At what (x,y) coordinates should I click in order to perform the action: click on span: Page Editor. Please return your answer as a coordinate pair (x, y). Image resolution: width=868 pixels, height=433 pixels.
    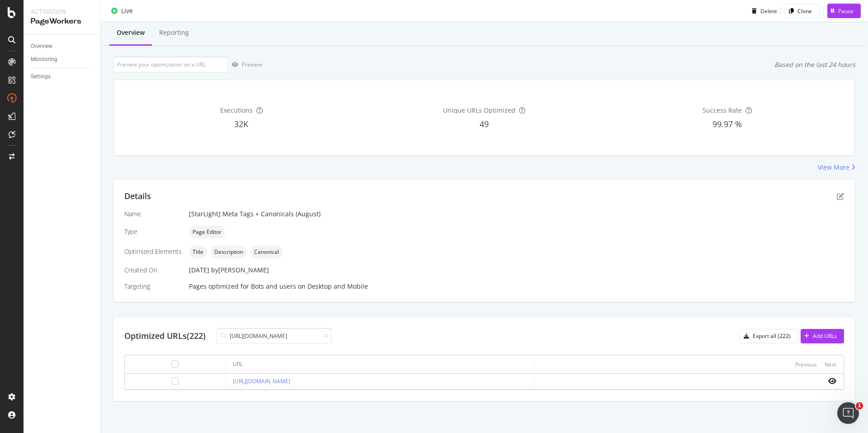
    Looking at the image, I should click on (207, 232).